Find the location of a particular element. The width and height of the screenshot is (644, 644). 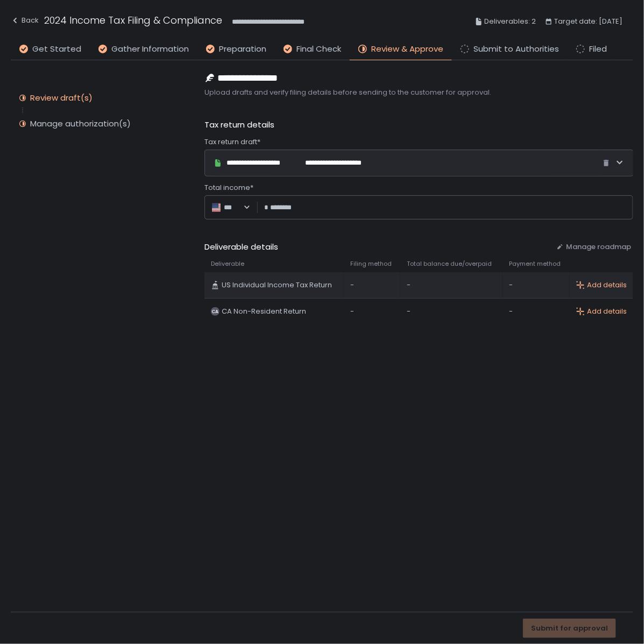

text: CA is located at coordinates (215, 311).